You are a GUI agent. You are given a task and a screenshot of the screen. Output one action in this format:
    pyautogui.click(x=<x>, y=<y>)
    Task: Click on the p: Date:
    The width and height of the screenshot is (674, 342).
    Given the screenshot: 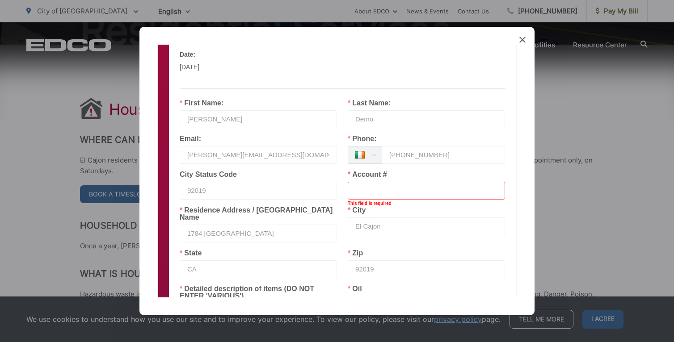 What is the action you would take?
    pyautogui.click(x=257, y=55)
    